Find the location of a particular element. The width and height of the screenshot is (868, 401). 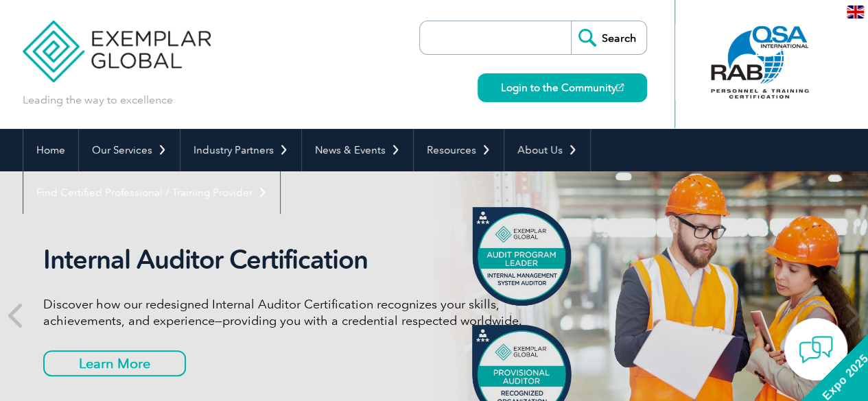

a: Our Services is located at coordinates (129, 150).